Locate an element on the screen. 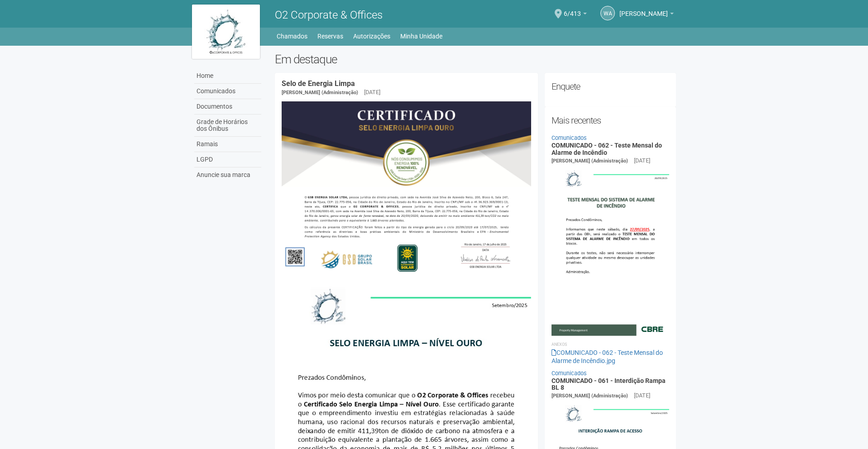 This screenshot has width=868, height=449. a: Minha Unidade is located at coordinates (421, 37).